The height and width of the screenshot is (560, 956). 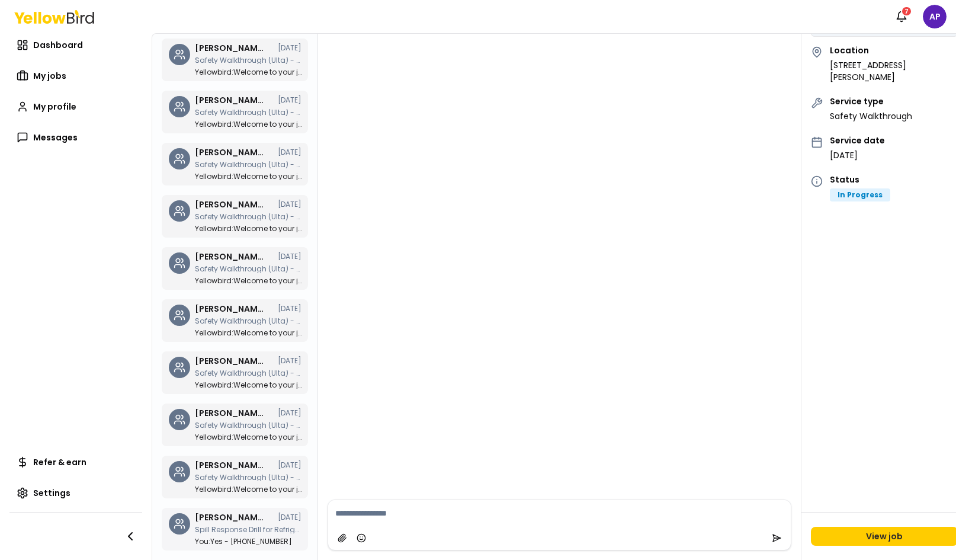 What do you see at coordinates (76, 107) in the screenshot?
I see `a: My profile` at bounding box center [76, 107].